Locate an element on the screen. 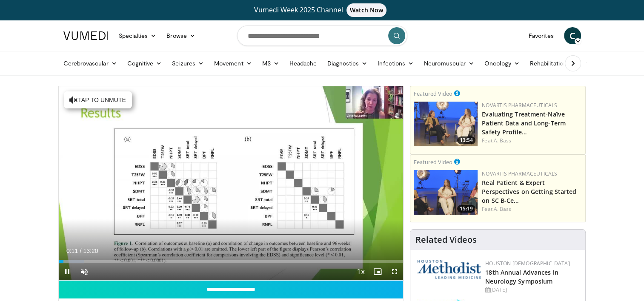  img: 37a18655-9da9-4d40-a34e-6cccd3ffc641.png.150x105_q85_crop-smart_upscale.png is located at coordinates (446, 124).